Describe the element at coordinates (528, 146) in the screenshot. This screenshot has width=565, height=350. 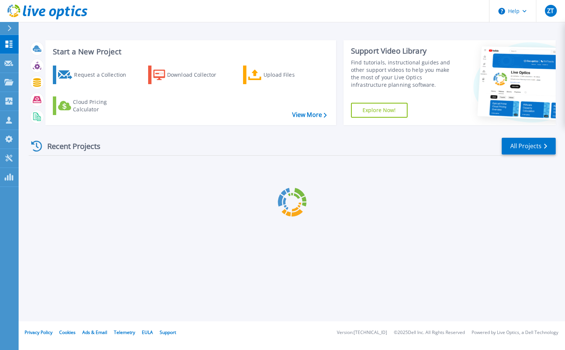
I see `a: All Projects` at that location.